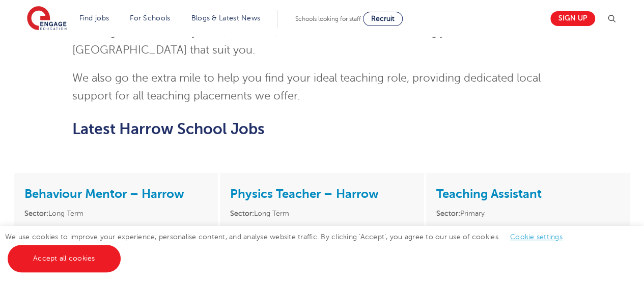 Image resolution: width=644 pixels, height=281 pixels. I want to click on a: Recruit, so click(383, 19).